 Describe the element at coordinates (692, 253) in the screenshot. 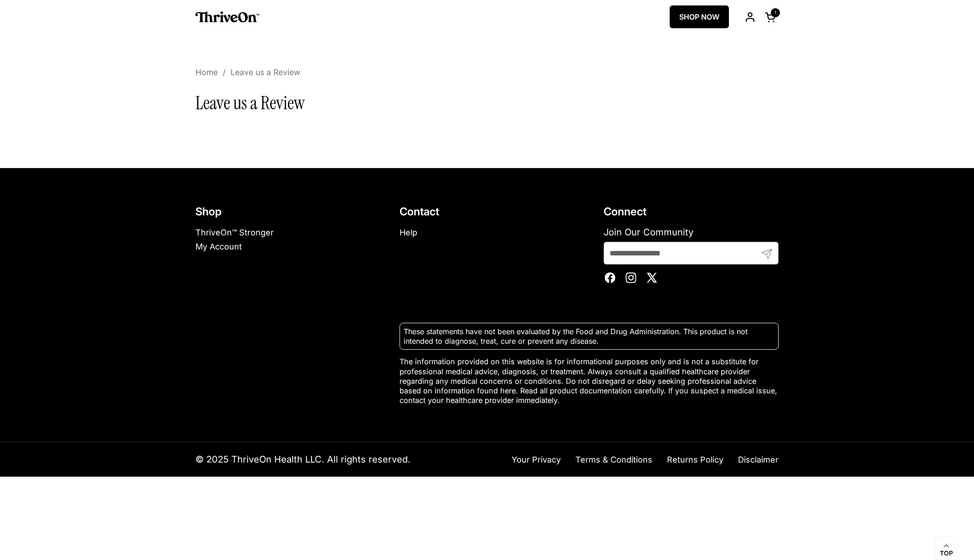

I see `input: Enter your email` at that location.